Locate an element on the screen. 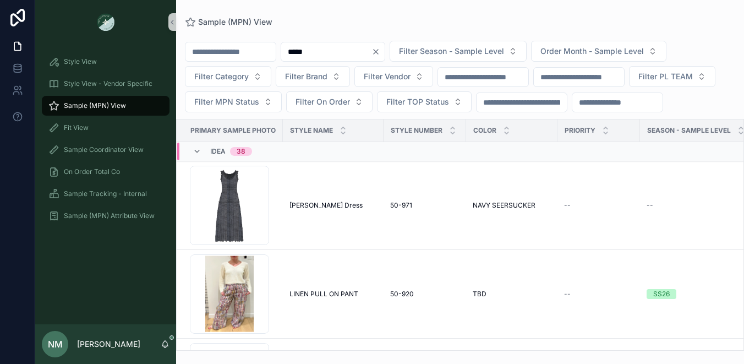 The image size is (744, 364). span: Sample Tracking - Internal is located at coordinates (105, 194).